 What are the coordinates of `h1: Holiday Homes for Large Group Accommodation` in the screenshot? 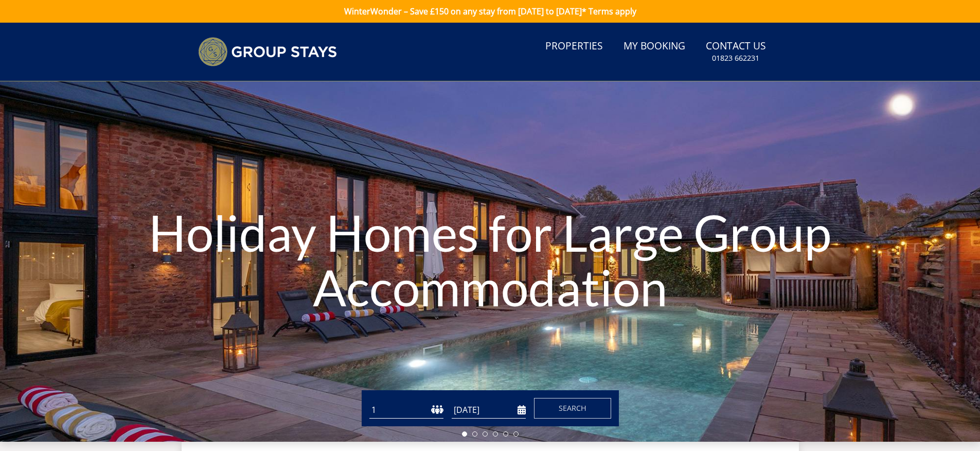 It's located at (490, 259).